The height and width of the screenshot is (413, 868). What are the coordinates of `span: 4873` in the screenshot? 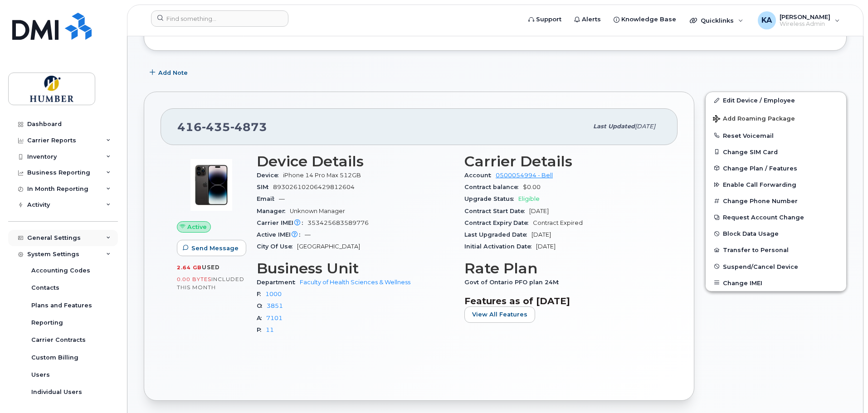 It's located at (249, 127).